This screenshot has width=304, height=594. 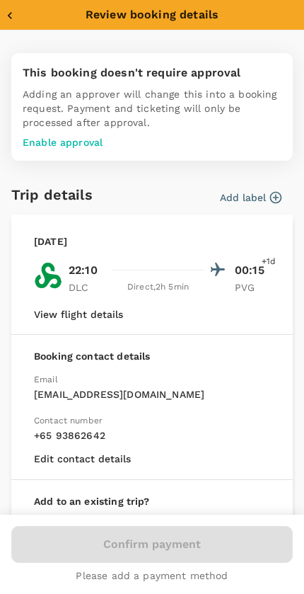 What do you see at coordinates (253, 287) in the screenshot?
I see `p: PVG` at bounding box center [253, 287].